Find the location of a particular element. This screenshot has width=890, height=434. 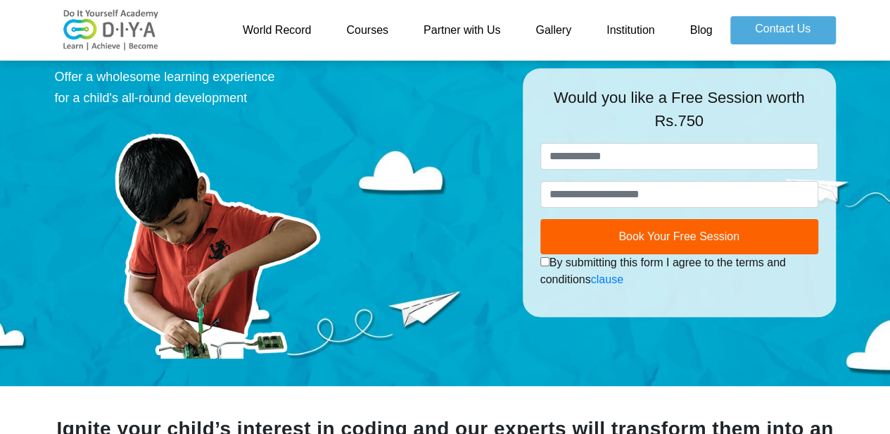

a: World Record is located at coordinates (277, 30).